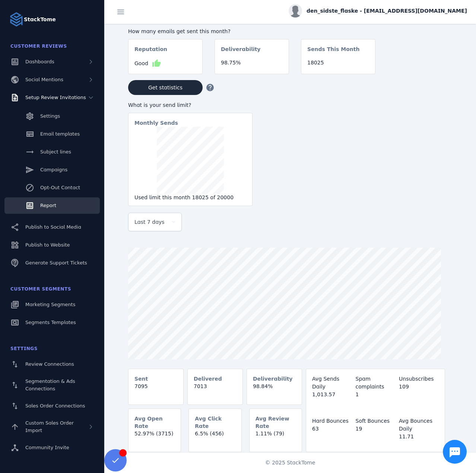  I want to click on span: Get statistics, so click(165, 88).